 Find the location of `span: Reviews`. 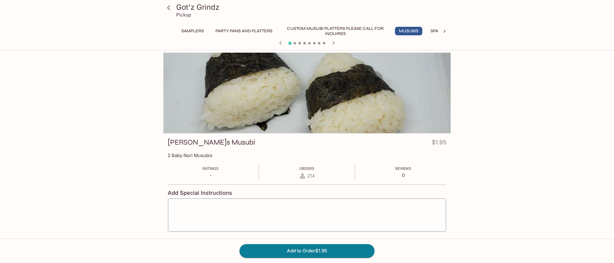

span: Reviews is located at coordinates (403, 168).